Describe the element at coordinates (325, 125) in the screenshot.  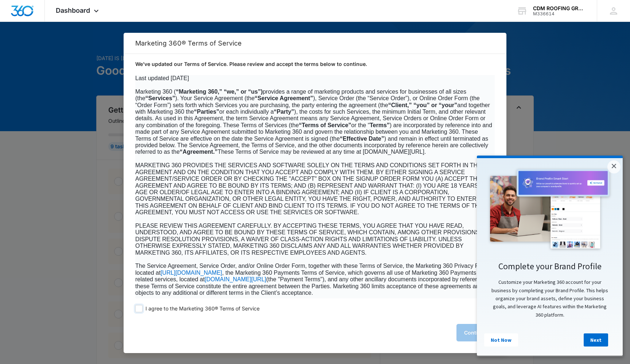
I see `b: “Terms of Service”` at that location.